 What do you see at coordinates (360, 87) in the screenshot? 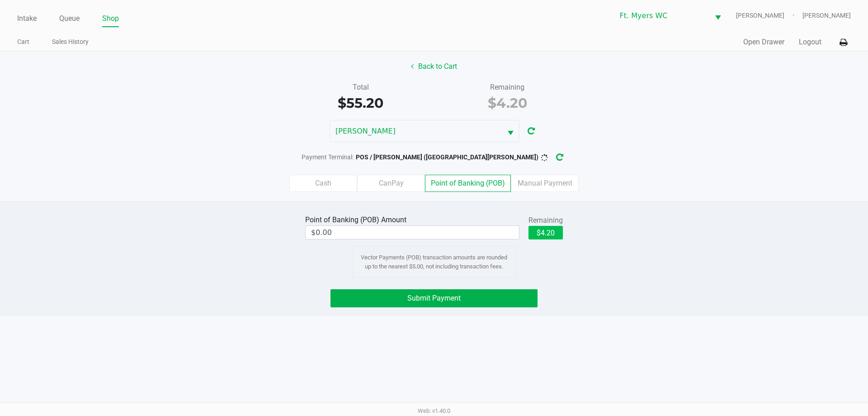
I see `div: Total` at bounding box center [360, 87].